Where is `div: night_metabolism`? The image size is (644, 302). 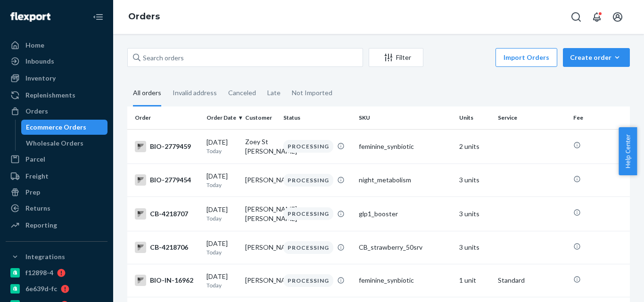
div: night_metabolism is located at coordinates (405, 180).